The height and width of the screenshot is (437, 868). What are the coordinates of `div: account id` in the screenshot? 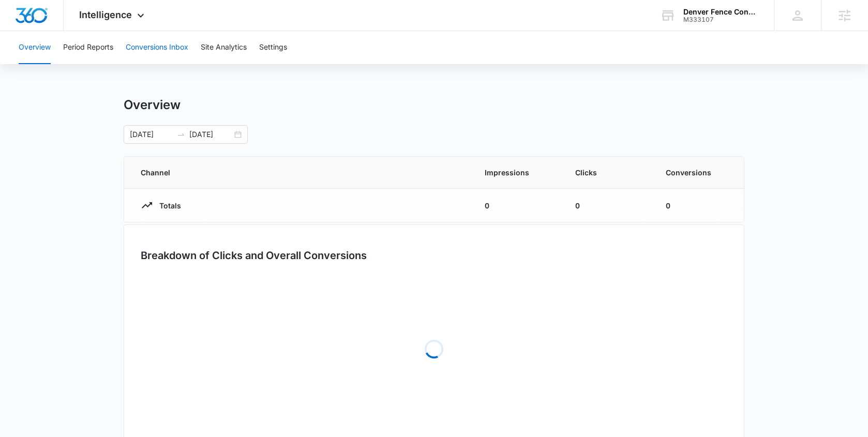 It's located at (721, 19).